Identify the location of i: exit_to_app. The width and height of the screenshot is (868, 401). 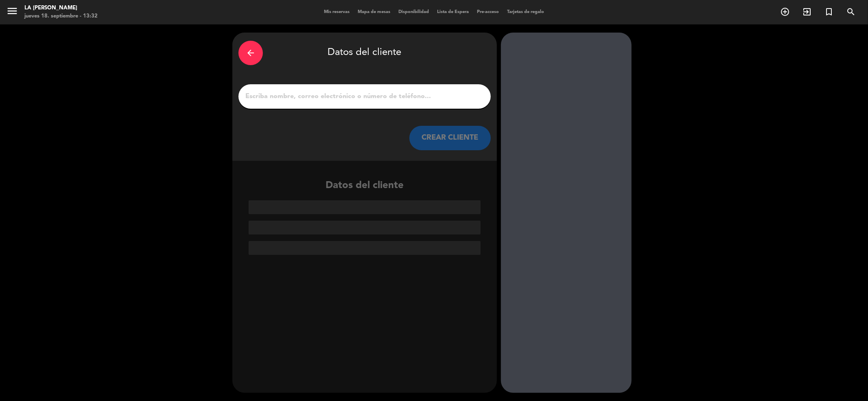
(807, 12).